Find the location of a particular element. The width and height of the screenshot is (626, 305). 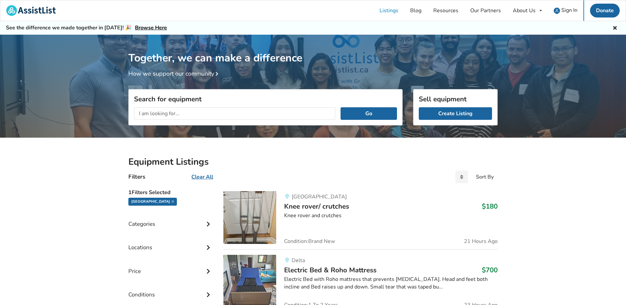

h3: $700 is located at coordinates (489, 270).